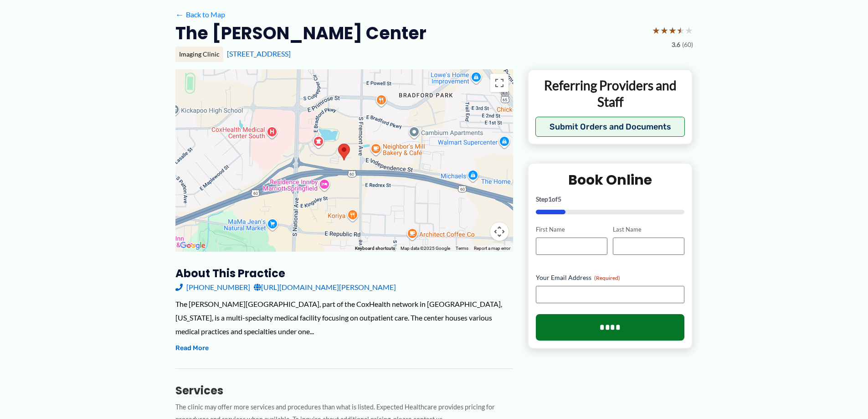 The image size is (868, 419). I want to click on a: ←Back to Map, so click(200, 15).